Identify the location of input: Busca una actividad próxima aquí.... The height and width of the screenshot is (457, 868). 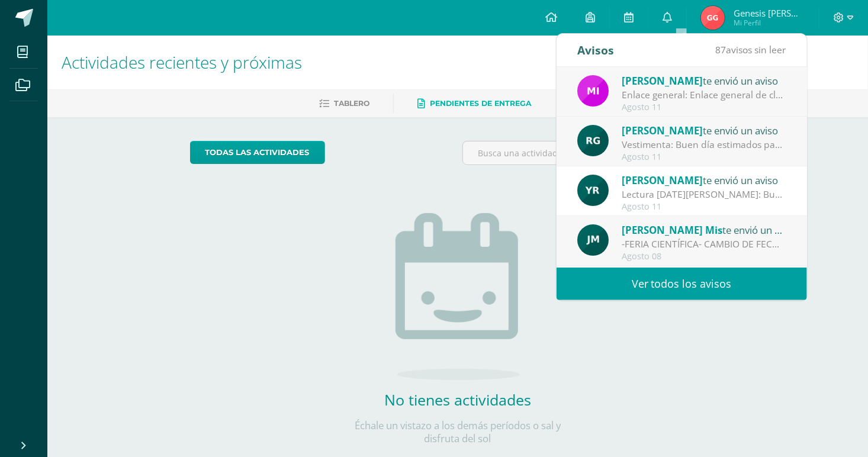
(594, 153).